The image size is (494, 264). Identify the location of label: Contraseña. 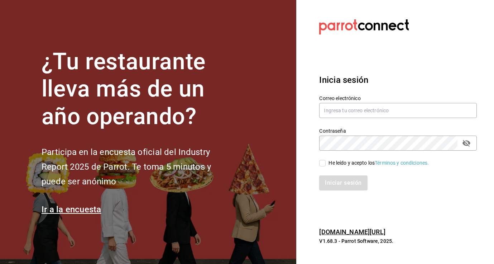
(398, 130).